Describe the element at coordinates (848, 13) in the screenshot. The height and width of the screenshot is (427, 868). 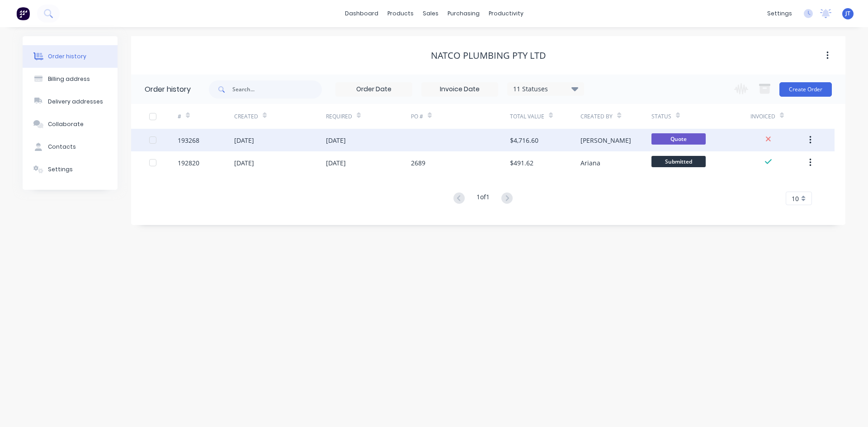
I see `span: JT` at that location.